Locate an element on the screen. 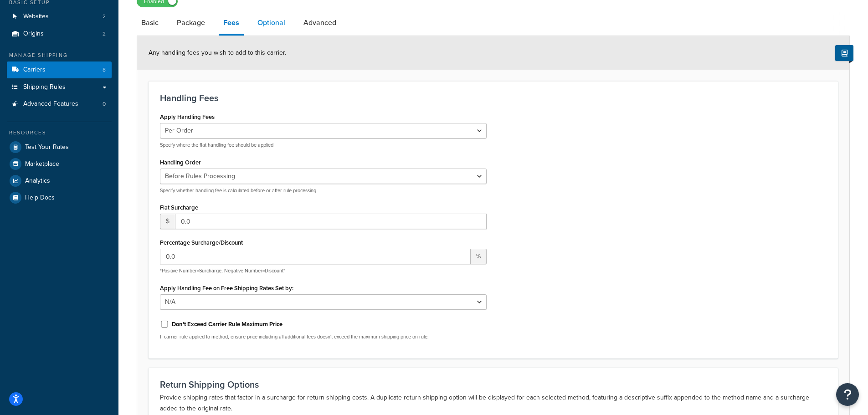  li: Carriers is located at coordinates (60, 69).